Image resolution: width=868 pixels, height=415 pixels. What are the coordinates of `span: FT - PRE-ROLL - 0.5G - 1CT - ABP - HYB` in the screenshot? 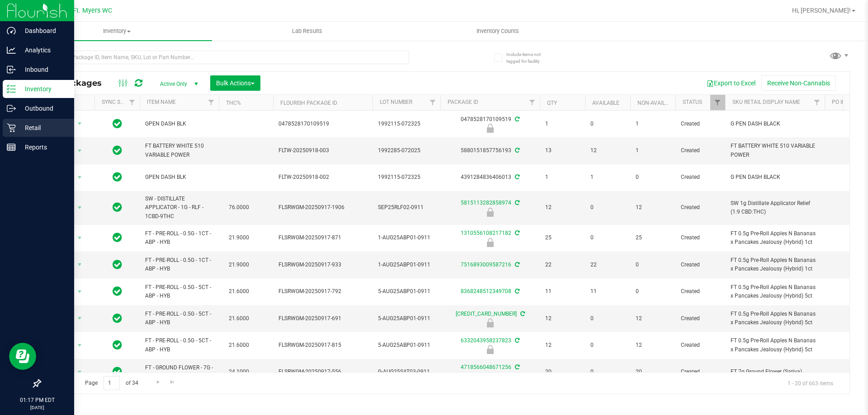 It's located at (179, 238).